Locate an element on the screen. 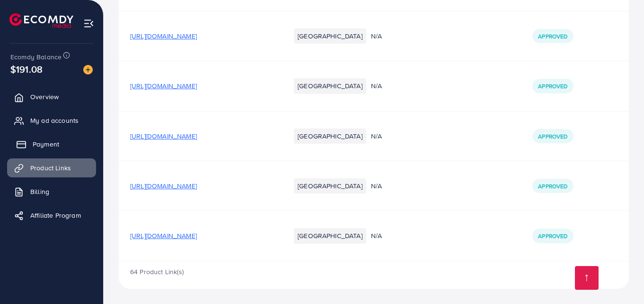 This screenshot has width=644, height=304. span: My ad accounts is located at coordinates (54, 120).